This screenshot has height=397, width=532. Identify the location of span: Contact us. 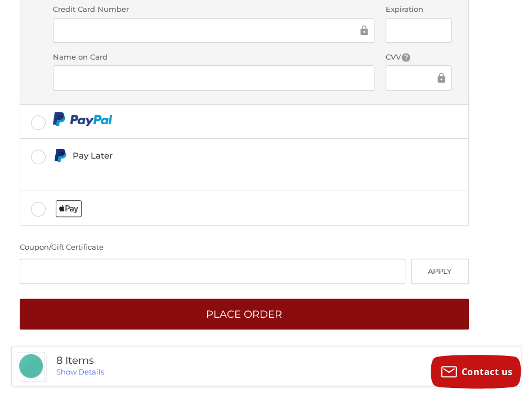
(487, 372).